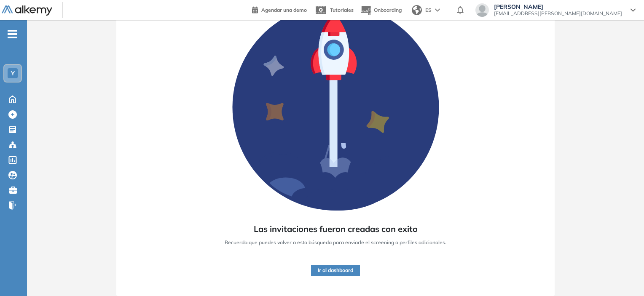 This screenshot has width=644, height=296. What do you see at coordinates (335, 243) in the screenshot?
I see `span: Recuerda que puedes volver a esta búsqueda para enviarle el screening a perfiles adicionales.` at bounding box center [335, 243].